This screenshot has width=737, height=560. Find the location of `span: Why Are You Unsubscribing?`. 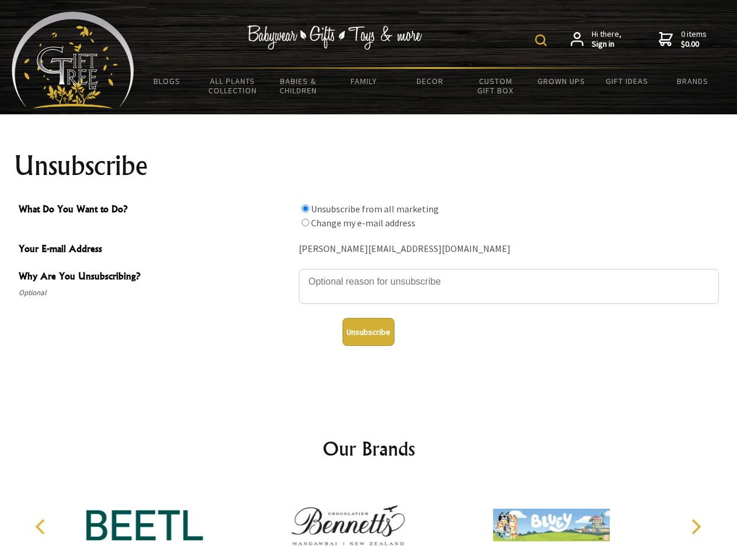

span: Why Are You Unsubscribing? is located at coordinates (156, 277).